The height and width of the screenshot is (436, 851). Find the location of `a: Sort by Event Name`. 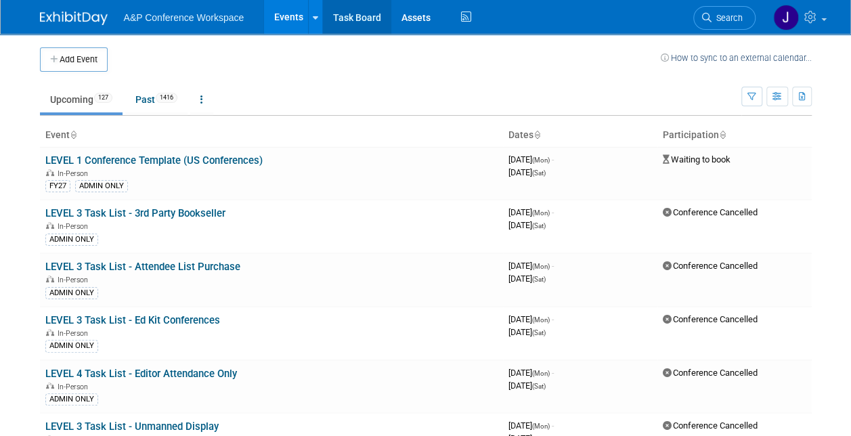

a: Sort by Event Name is located at coordinates (73, 135).